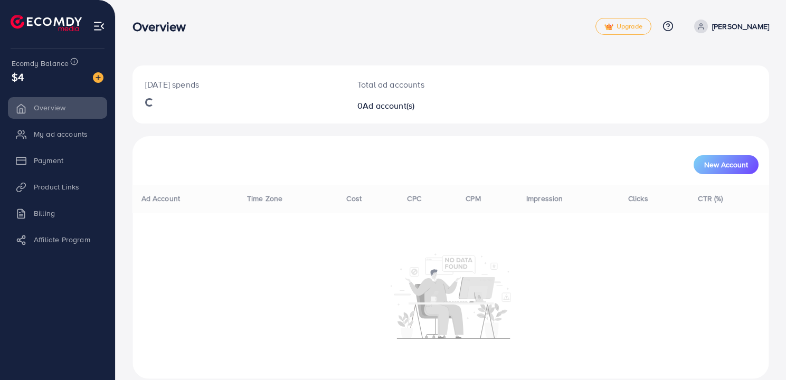  Describe the element at coordinates (726, 165) in the screenshot. I see `span: New Account` at that location.